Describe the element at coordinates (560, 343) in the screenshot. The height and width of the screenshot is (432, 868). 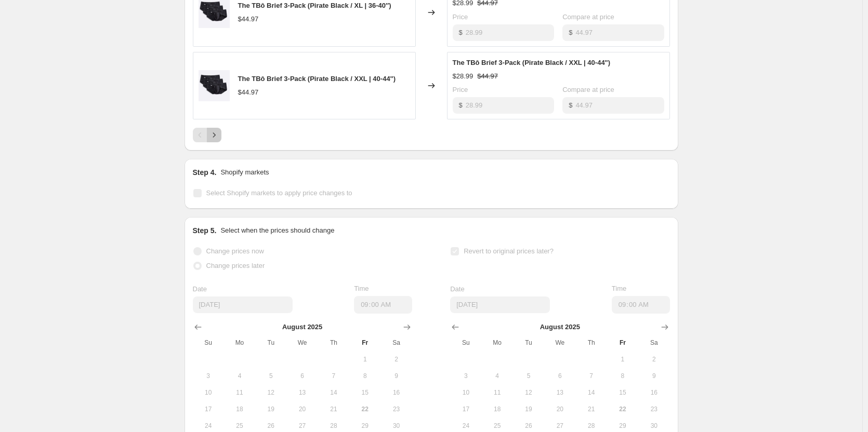
I see `span: We` at that location.